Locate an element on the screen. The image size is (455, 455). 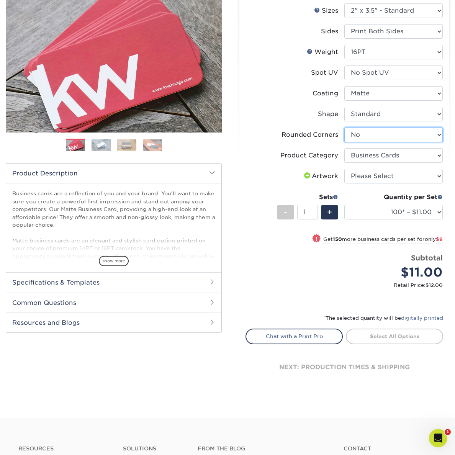
span: $9 is located at coordinates (439, 239).